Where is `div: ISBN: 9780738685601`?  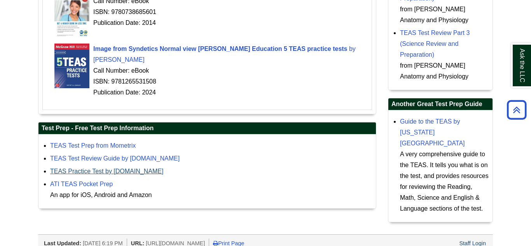 div: ISBN: 9780738685601 is located at coordinates (211, 12).